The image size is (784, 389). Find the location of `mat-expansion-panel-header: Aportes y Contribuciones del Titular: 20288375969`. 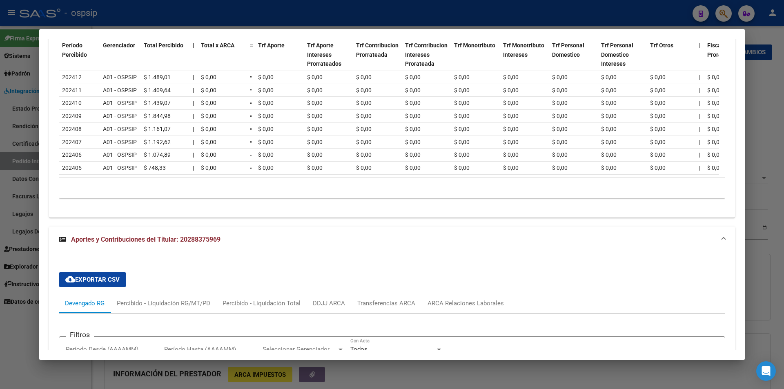

mat-expansion-panel-header: Aportes y Contribuciones del Titular: 20288375969 is located at coordinates (392, 240).